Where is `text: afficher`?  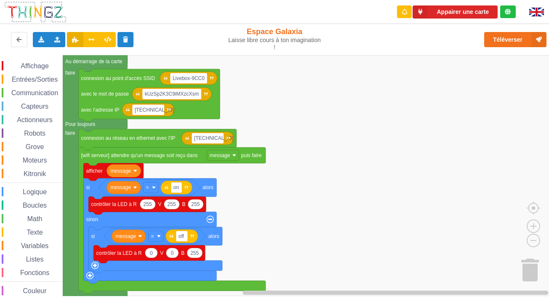
text: afficher is located at coordinates (94, 170).